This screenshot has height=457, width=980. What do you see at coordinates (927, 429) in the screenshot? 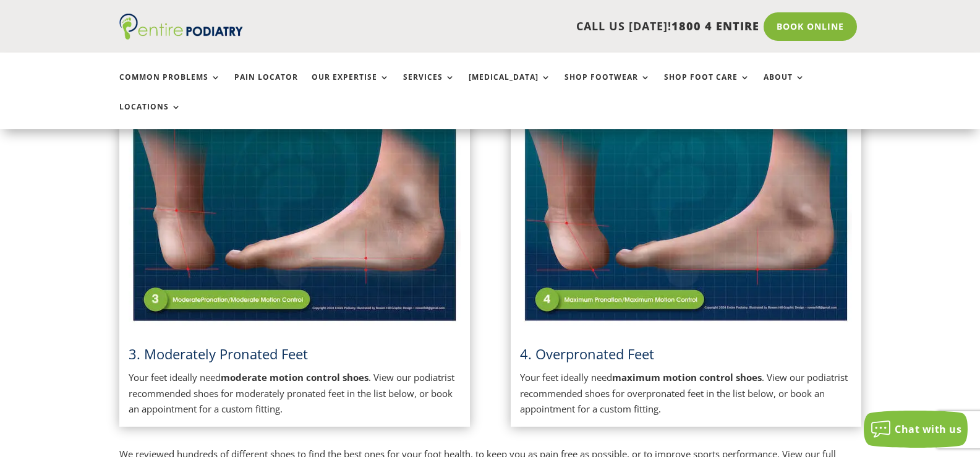
I see `span: Chat with us` at bounding box center [927, 429].